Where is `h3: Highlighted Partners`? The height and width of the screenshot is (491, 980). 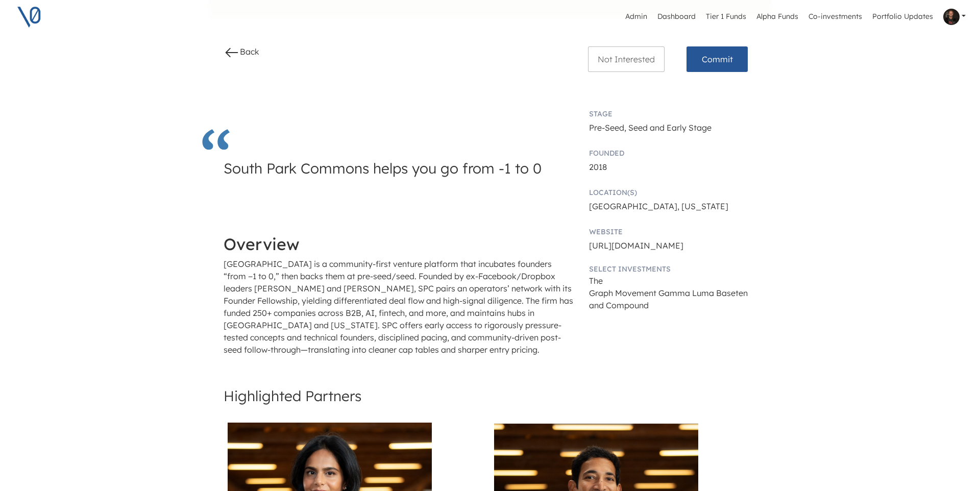
h3: Highlighted Partners is located at coordinates (490, 396).